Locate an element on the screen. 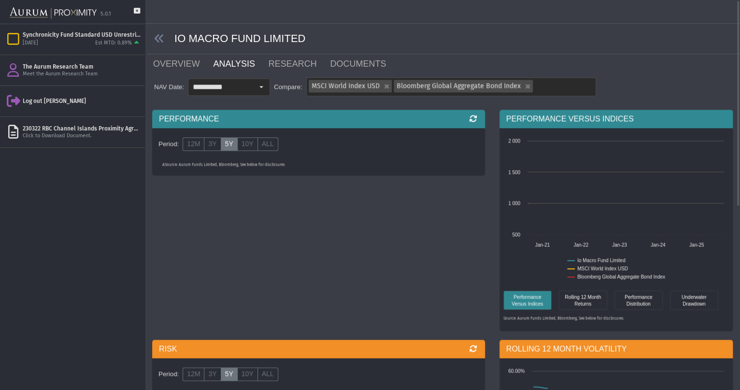 Image resolution: width=740 pixels, height=390 pixels. div: ROLLING 12 MONTH VOLATILITY is located at coordinates (616, 349).